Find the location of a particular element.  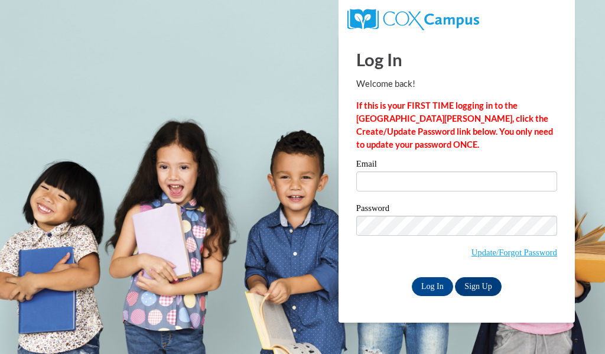

h1: Log In is located at coordinates (457, 59).